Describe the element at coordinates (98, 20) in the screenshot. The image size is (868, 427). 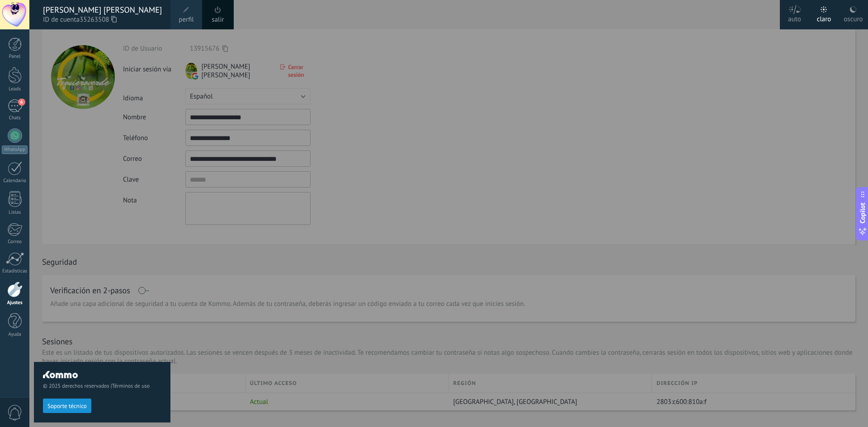
I see `span: 35263508` at that location.